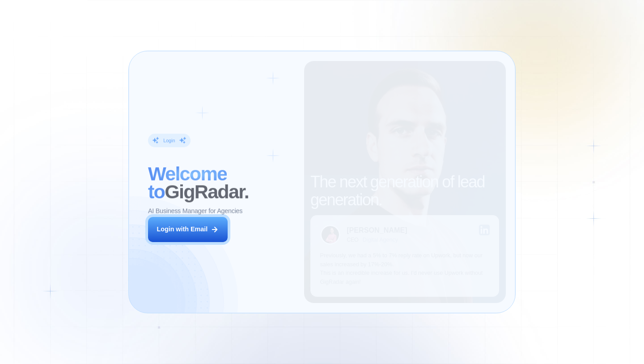 This screenshot has width=644, height=364. What do you see at coordinates (405, 191) in the screenshot?
I see `h2: The next generation of lead generation.` at bounding box center [405, 191].